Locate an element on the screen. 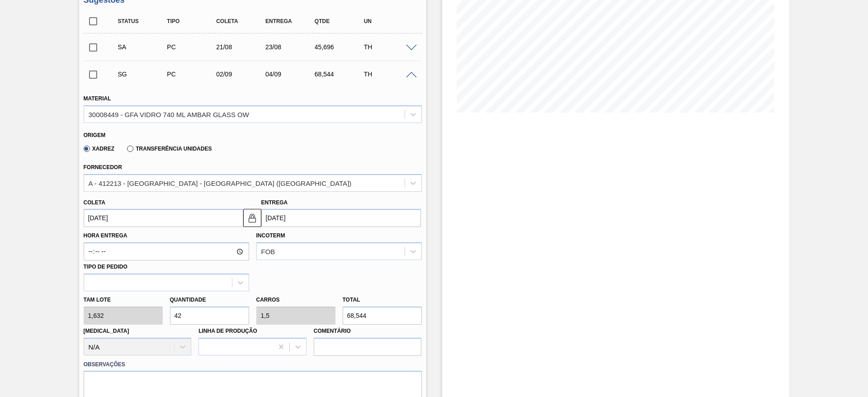 This screenshot has width=868, height=397. div: 04/09/2025 is located at coordinates (291, 74).